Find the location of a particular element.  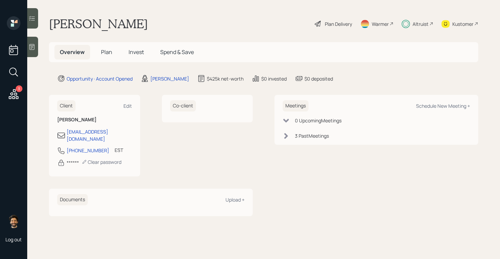

span: Overview is located at coordinates (72, 52).